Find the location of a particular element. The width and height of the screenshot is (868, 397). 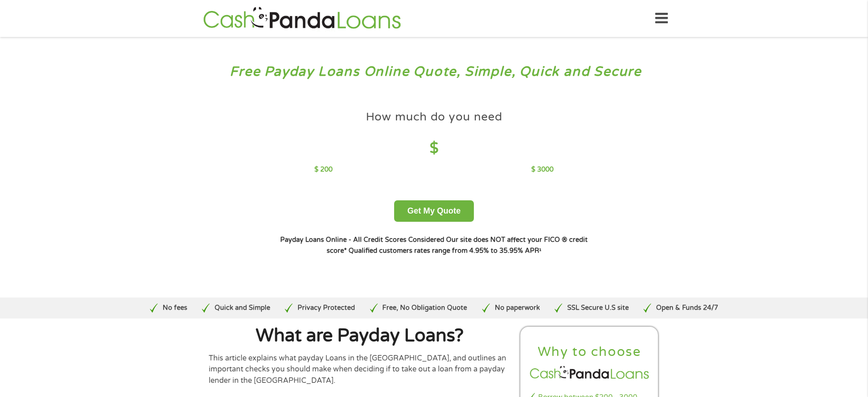

h1: What are Payday Loans? is located at coordinates (360, 335).